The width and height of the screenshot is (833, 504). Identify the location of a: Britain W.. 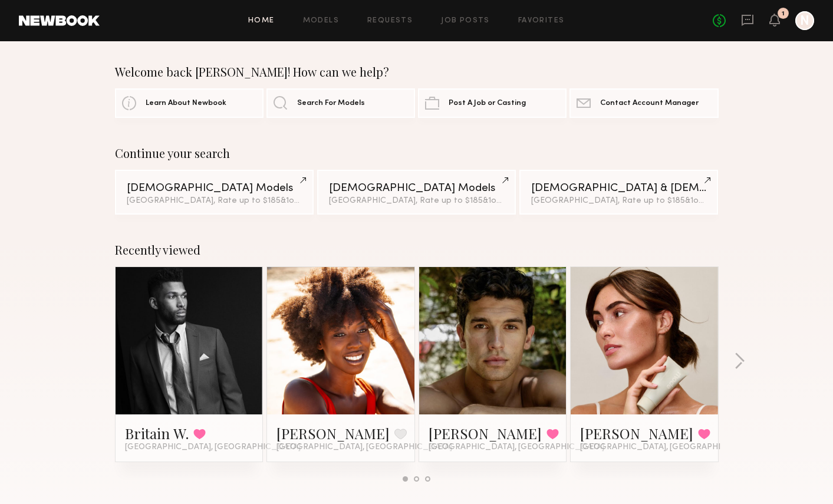
(156, 433).